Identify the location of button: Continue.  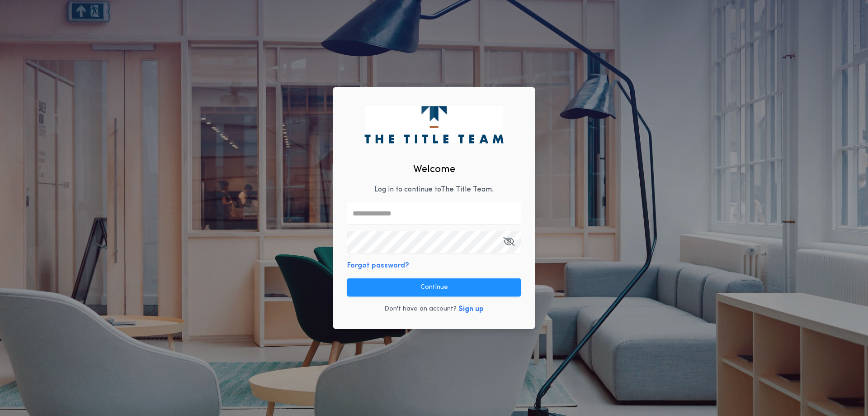
(434, 287).